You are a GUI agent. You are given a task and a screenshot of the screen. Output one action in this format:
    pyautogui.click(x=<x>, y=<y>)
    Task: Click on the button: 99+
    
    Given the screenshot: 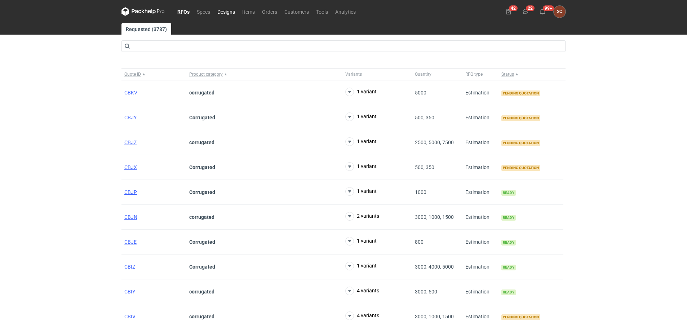 What is the action you would take?
    pyautogui.click(x=543, y=12)
    